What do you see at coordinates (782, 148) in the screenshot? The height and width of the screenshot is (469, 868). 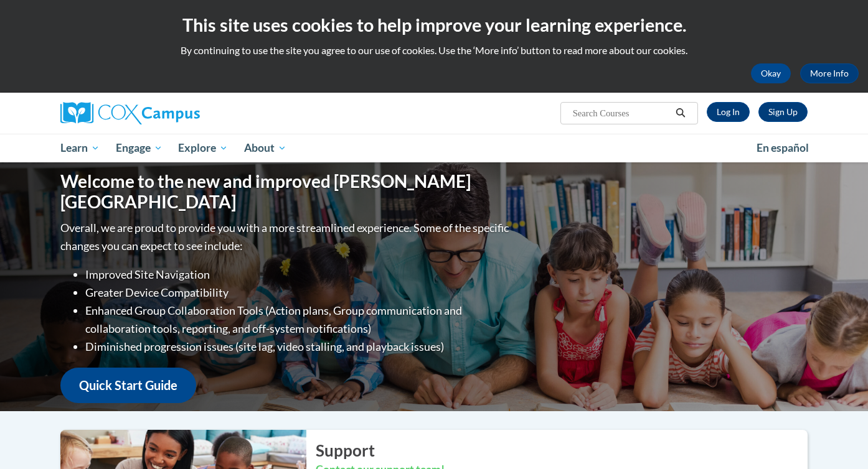 I see `span: En español` at bounding box center [782, 148].